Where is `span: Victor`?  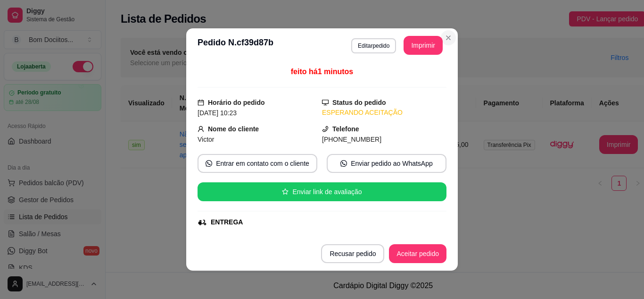 span: Victor is located at coordinates (206, 139).